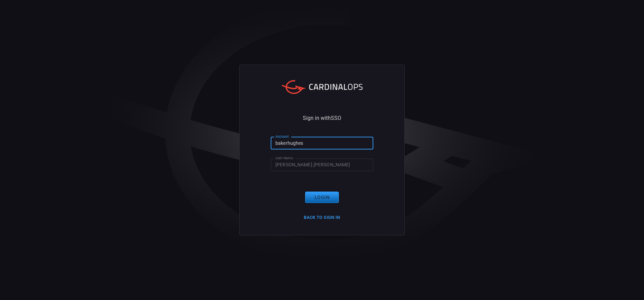  Describe the element at coordinates (322, 218) in the screenshot. I see `button: Back to Sign in` at that location.